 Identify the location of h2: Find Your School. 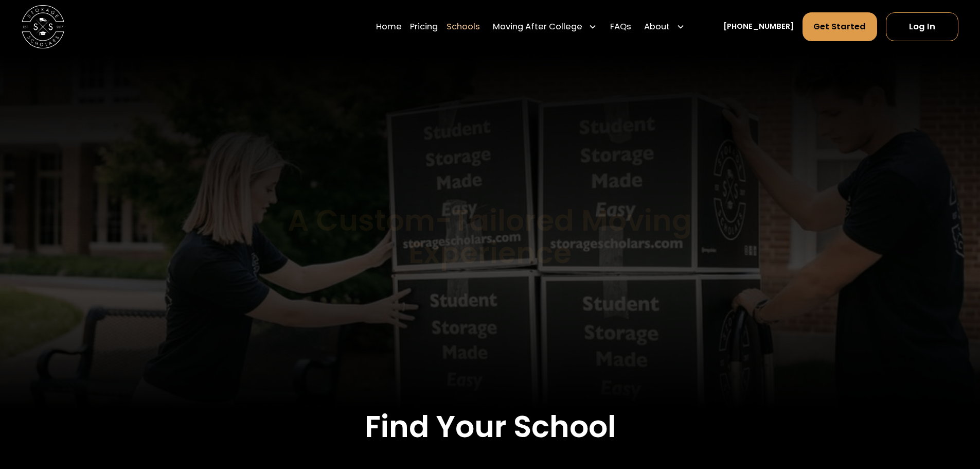
(490, 427).